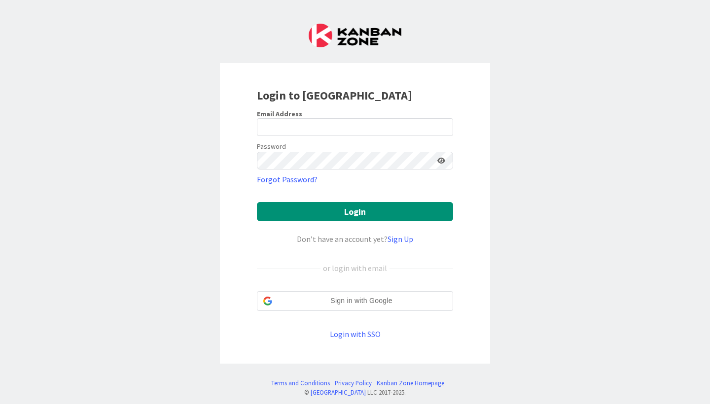 This screenshot has height=404, width=710. I want to click on label: Email Address, so click(280, 114).